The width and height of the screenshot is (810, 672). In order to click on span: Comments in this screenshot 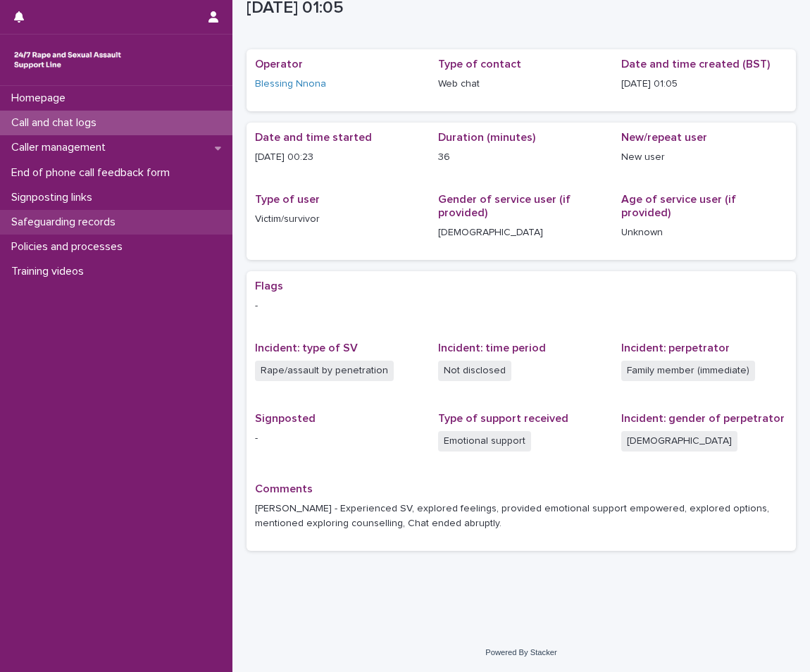, I will do `click(284, 489)`.